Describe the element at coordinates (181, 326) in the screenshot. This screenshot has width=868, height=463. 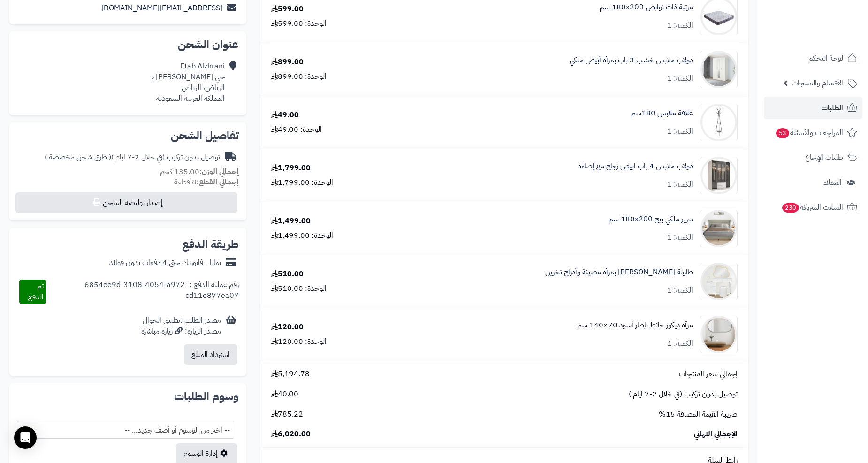
I see `div: مصدر الطلب :تطبيق الجوال` at that location.